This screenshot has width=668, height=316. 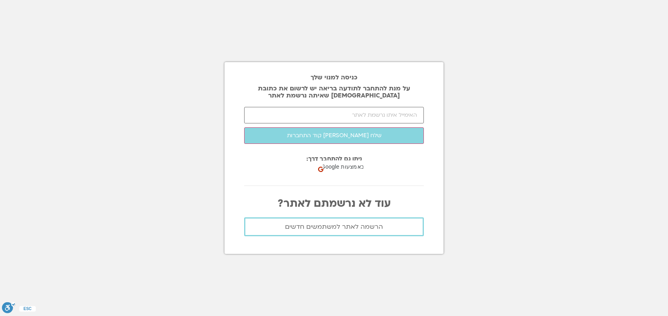 I want to click on input: האימייל איתו נרשמת לאתר, so click(x=334, y=115).